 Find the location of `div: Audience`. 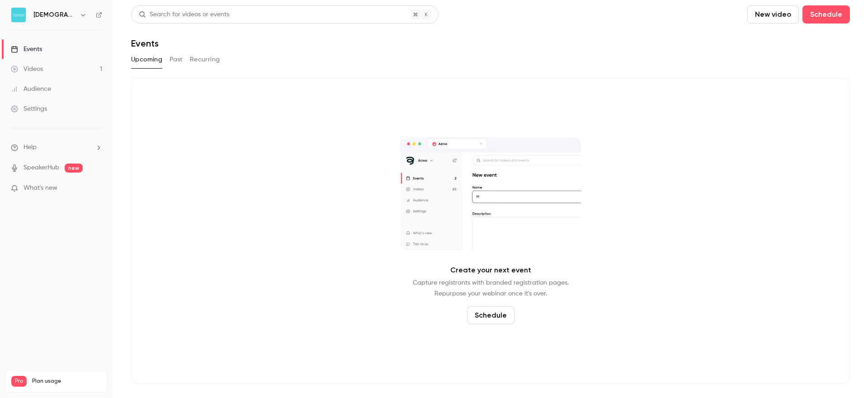

div: Audience is located at coordinates (31, 89).